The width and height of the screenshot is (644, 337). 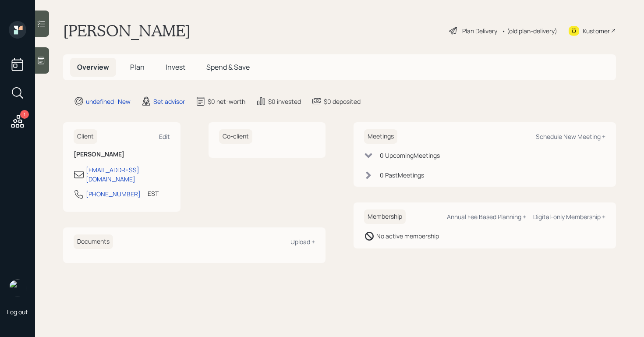 What do you see at coordinates (529, 31) in the screenshot?
I see `div: • (old plan-delivery)` at bounding box center [529, 31].